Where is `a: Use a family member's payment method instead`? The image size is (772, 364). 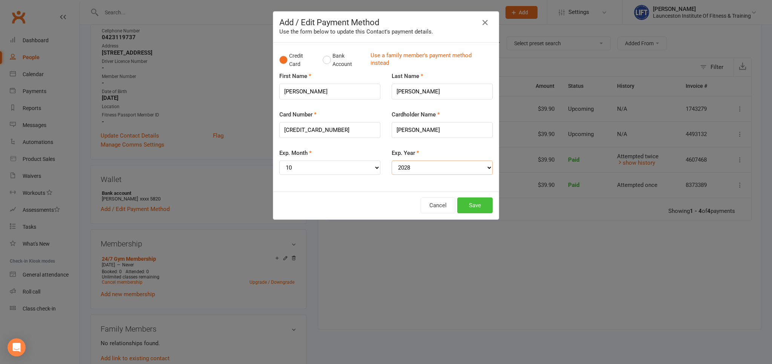
a: Use a family member's payment method instead is located at coordinates (430, 60).